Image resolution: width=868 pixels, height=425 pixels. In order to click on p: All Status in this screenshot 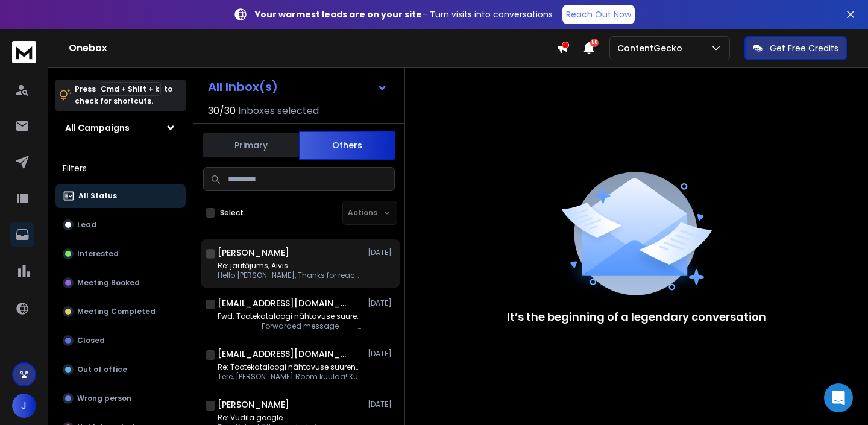, I will do `click(98, 196)`.